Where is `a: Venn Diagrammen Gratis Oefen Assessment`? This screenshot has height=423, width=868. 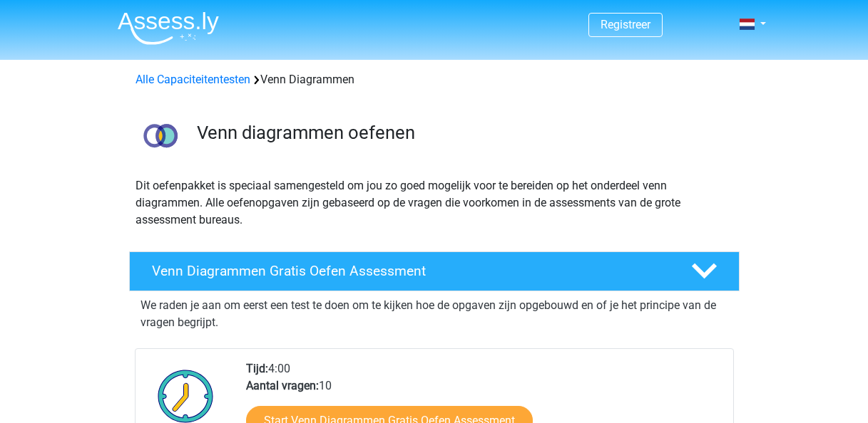 a: Venn Diagrammen Gratis Oefen Assessment is located at coordinates (434, 272).